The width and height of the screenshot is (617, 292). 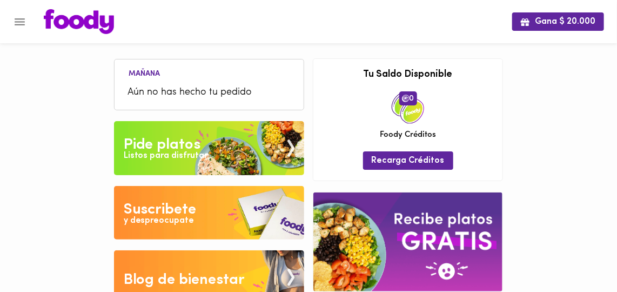 I want to click on img: foody-creditos.png, so click(x=406, y=98).